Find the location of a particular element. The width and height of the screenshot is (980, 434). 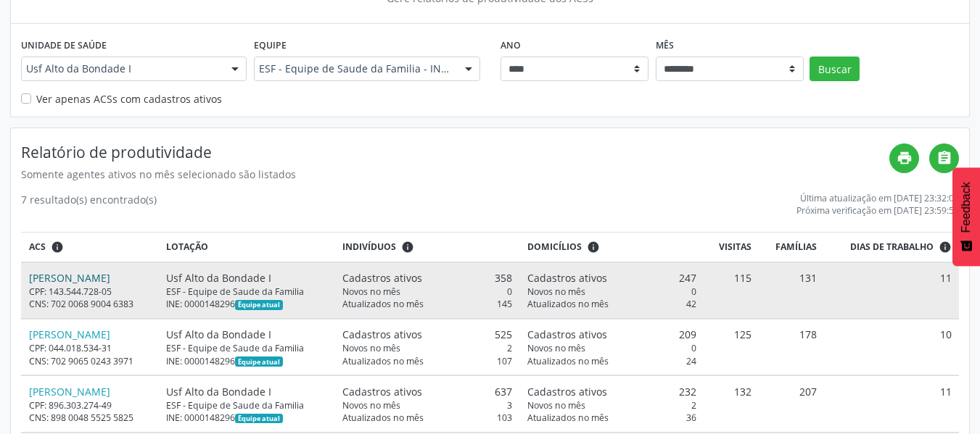

a: print is located at coordinates (904, 158).